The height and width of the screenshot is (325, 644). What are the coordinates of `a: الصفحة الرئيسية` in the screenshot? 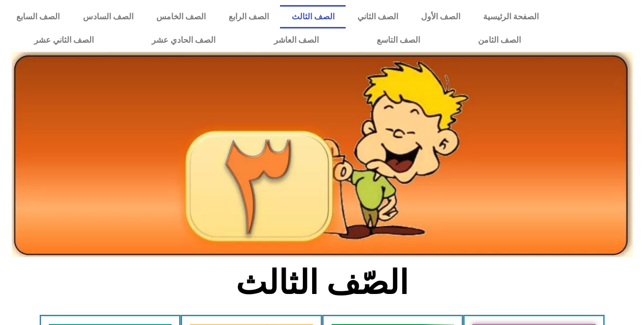 It's located at (511, 17).